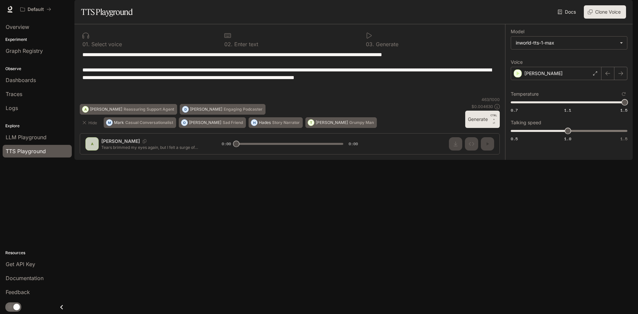 The height and width of the screenshot is (314, 638). What do you see at coordinates (119, 123) in the screenshot?
I see `p: Mark` at bounding box center [119, 123].